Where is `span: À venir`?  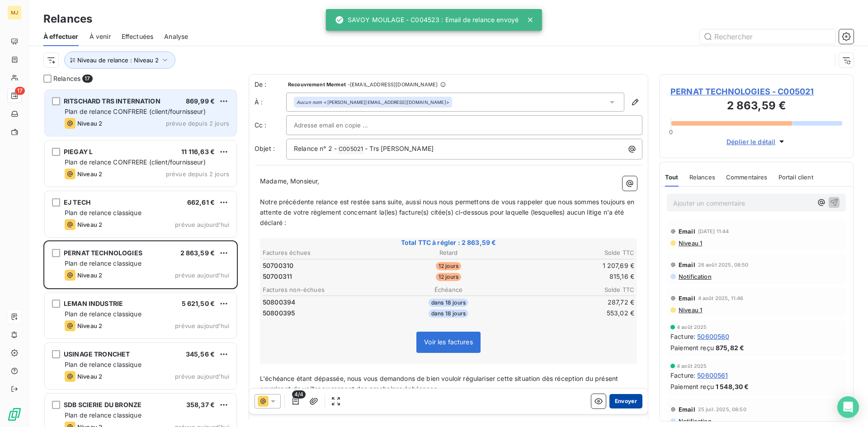 span: À venir is located at coordinates (100, 36).